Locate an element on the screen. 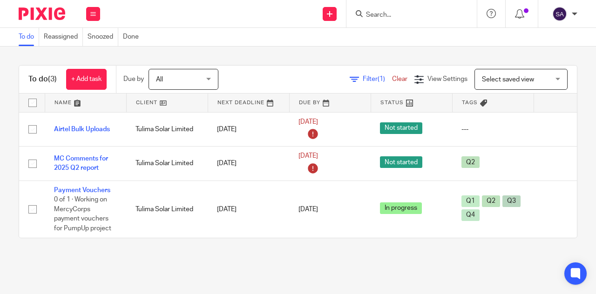 The image size is (596, 294). a: MC Comments for 2025 Q2 report is located at coordinates (81, 164).